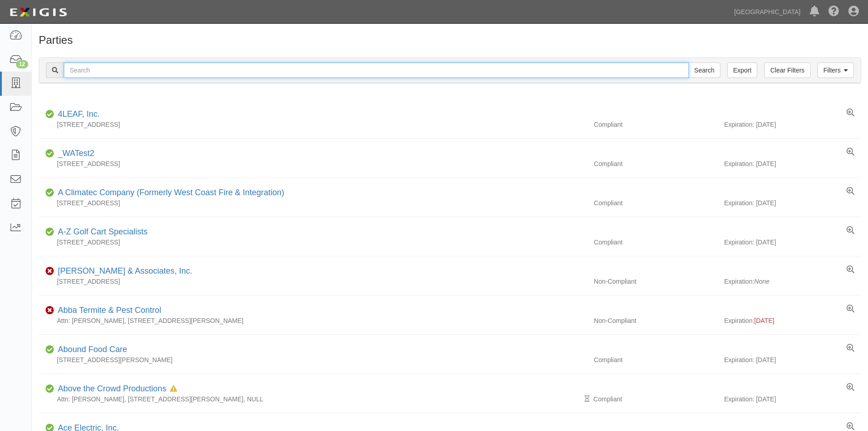 The width and height of the screenshot is (868, 431). What do you see at coordinates (76, 153) in the screenshot?
I see `a: _WATest2` at bounding box center [76, 153].